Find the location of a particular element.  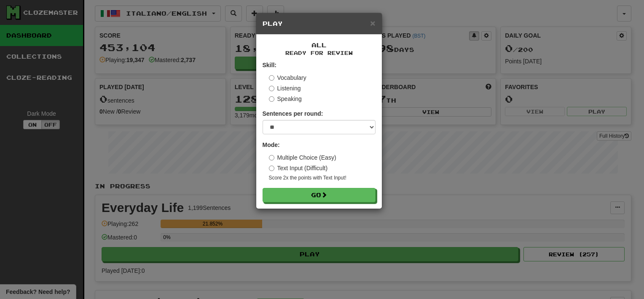

input: Text Input (Difficult) is located at coordinates (272, 168).